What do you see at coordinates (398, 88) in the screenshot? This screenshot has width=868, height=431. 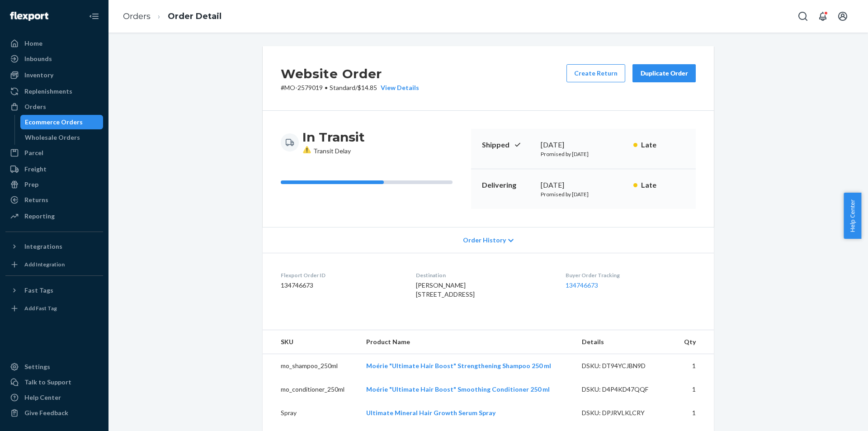 I see `div: View Details` at bounding box center [398, 88].